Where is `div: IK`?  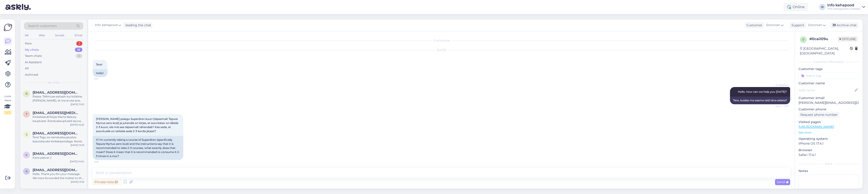 div: IK is located at coordinates (822, 7).